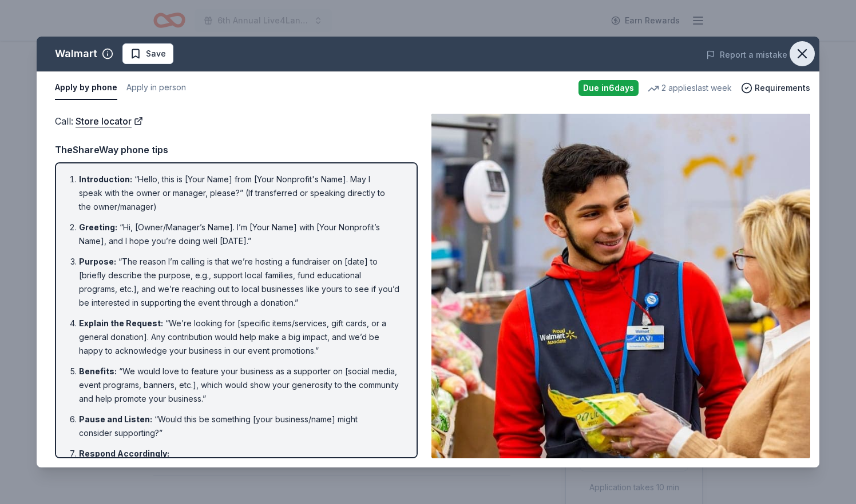 Image resolution: width=856 pixels, height=504 pixels. I want to click on li: “Hi, [Owner/Manager’s Name]. I’m [Your Name] with [Your Nonprofit’s Name], and I hope you’re doin..., so click(240, 234).